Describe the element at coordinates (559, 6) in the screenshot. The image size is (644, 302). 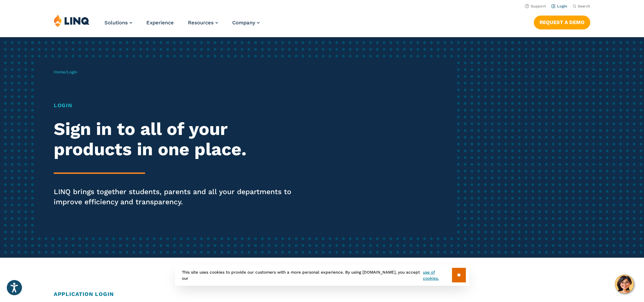
I see `a: Login` at that location.